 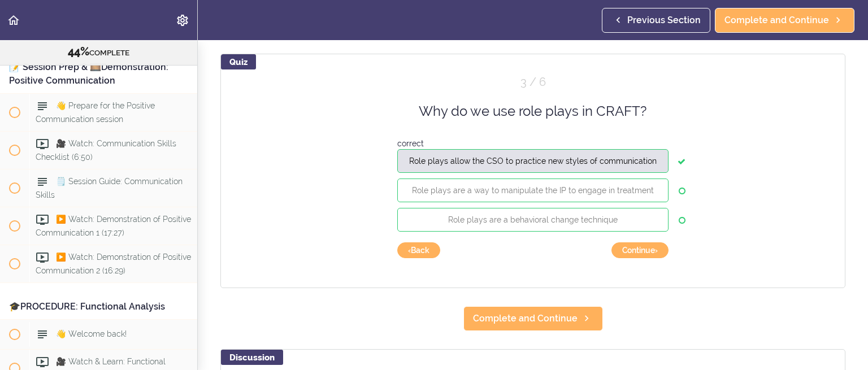 What do you see at coordinates (533, 191) in the screenshot?
I see `button: Role plays are a way to manipulate the IP to engage in treatment` at bounding box center [533, 191].